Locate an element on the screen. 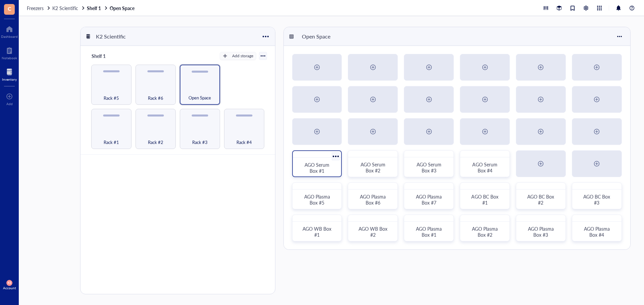 Image resolution: width=644 pixels, height=305 pixels. a: Notebook is located at coordinates (10, 53).